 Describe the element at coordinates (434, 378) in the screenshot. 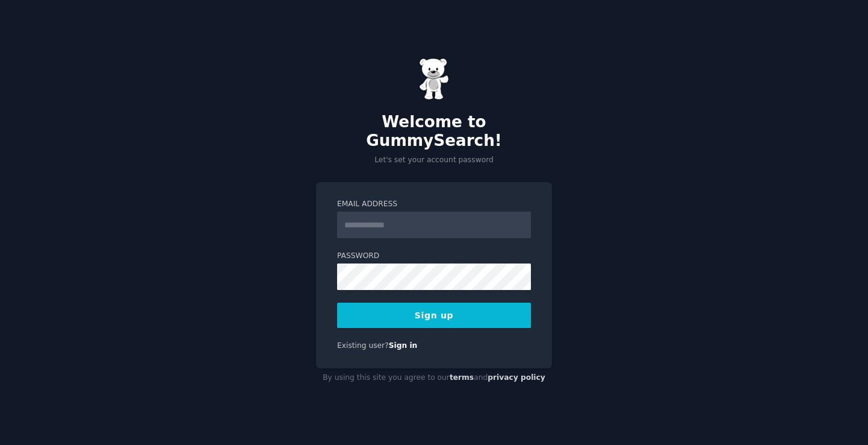

I see `div: By using this site you agree to our and` at that location.